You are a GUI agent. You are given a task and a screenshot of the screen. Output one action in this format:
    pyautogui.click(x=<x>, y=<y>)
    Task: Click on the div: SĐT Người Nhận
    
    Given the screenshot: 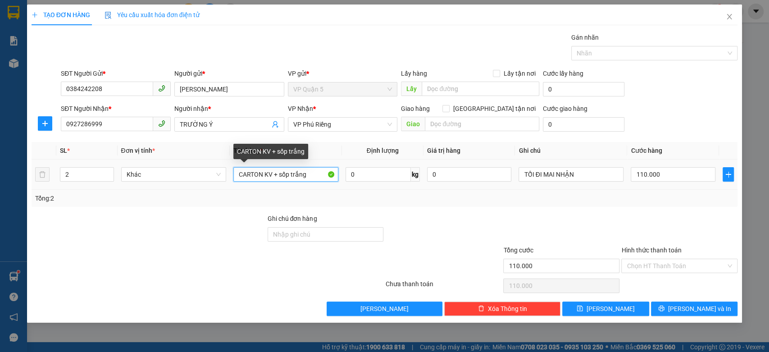 What is the action you would take?
    pyautogui.click(x=116, y=109)
    